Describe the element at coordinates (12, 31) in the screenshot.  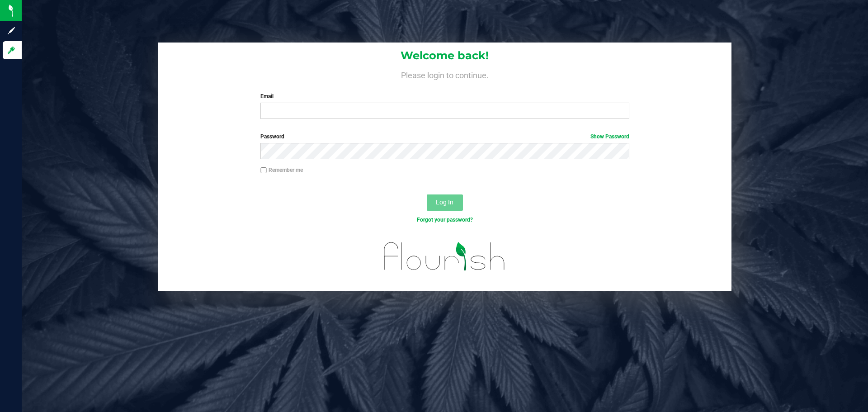
I see `inline-svg: Sign up` at that location.